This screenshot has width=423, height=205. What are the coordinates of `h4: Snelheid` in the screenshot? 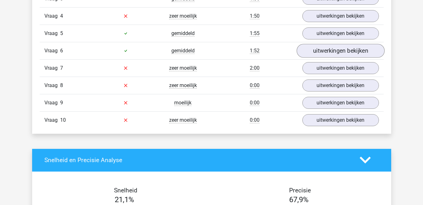 It's located at (126, 190).